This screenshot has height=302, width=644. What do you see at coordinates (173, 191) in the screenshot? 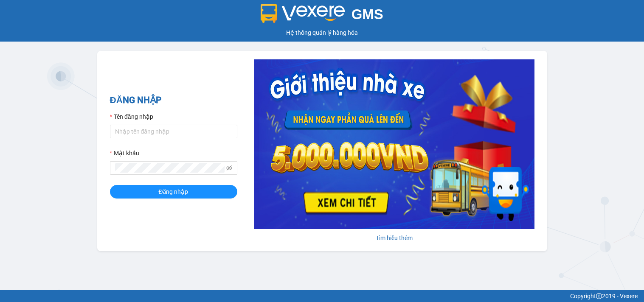
I see `span: Đăng nhập` at bounding box center [173, 191].